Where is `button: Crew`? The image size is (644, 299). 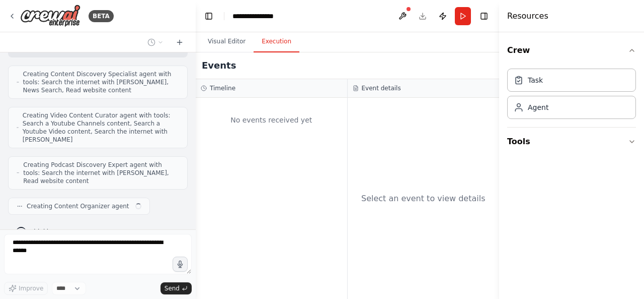
button: Crew is located at coordinates (572, 50).